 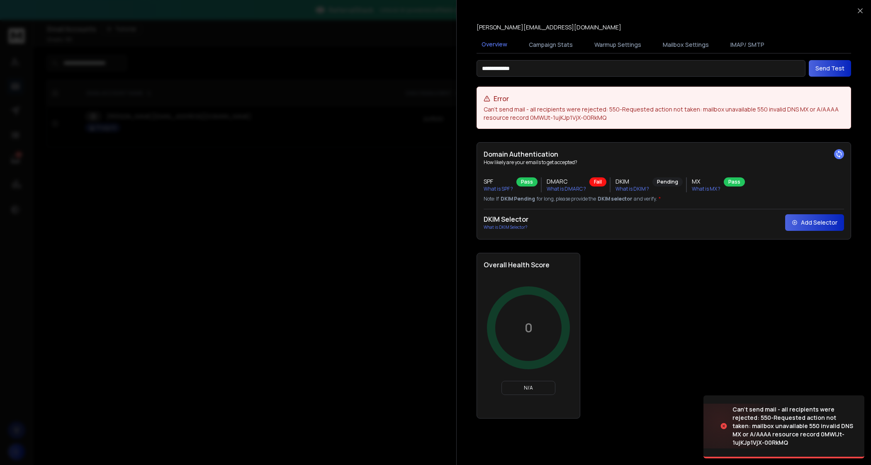 What do you see at coordinates (667, 182) in the screenshot?
I see `div: Pending` at bounding box center [667, 182].